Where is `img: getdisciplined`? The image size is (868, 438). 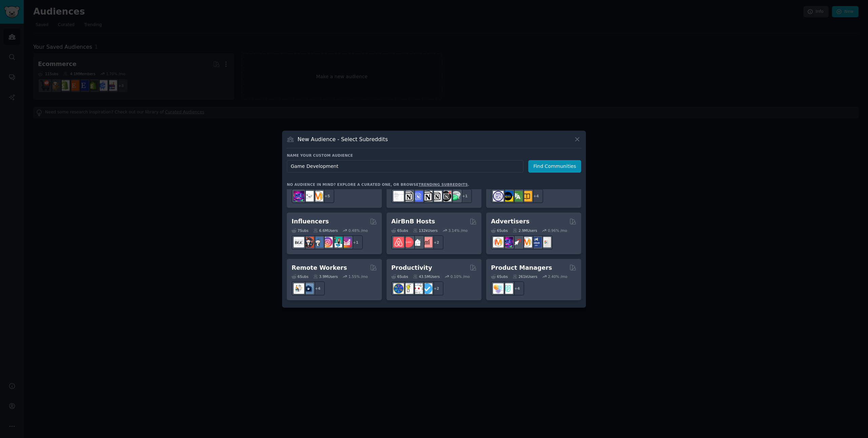 img: getdisciplined is located at coordinates (427, 288).